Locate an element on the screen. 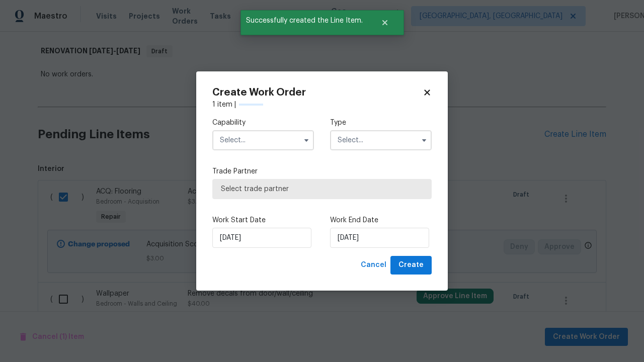 This screenshot has height=362, width=644. label: Type is located at coordinates (381, 123).